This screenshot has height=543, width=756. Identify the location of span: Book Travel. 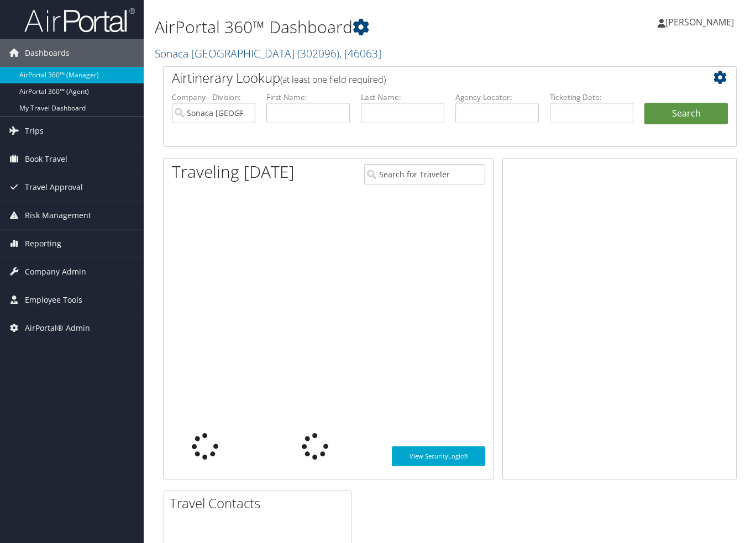
(46, 159).